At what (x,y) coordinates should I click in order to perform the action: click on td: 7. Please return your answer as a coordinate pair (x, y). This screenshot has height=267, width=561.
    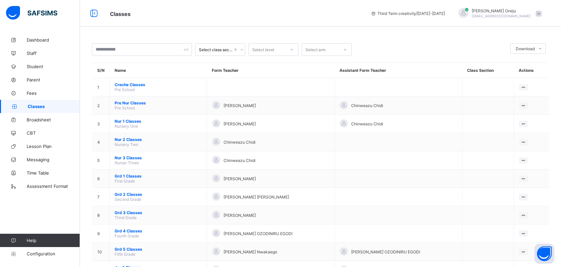
    Looking at the image, I should click on (101, 197).